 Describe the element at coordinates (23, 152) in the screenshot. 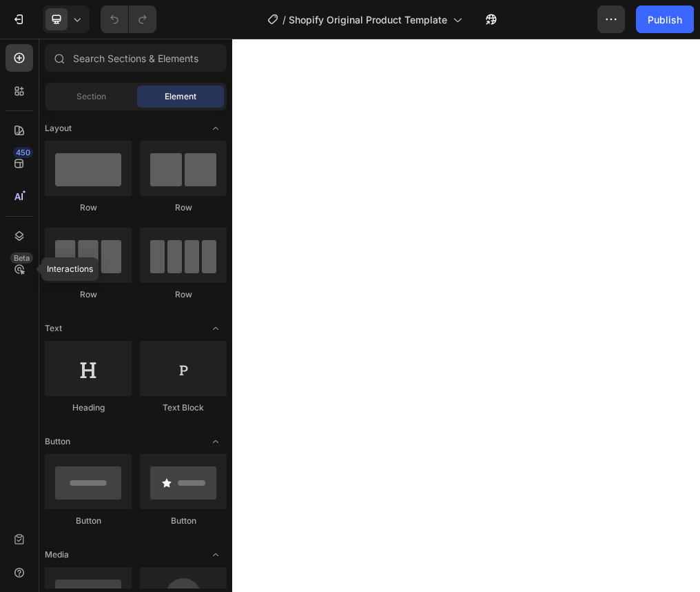

I see `div: 450` at that location.